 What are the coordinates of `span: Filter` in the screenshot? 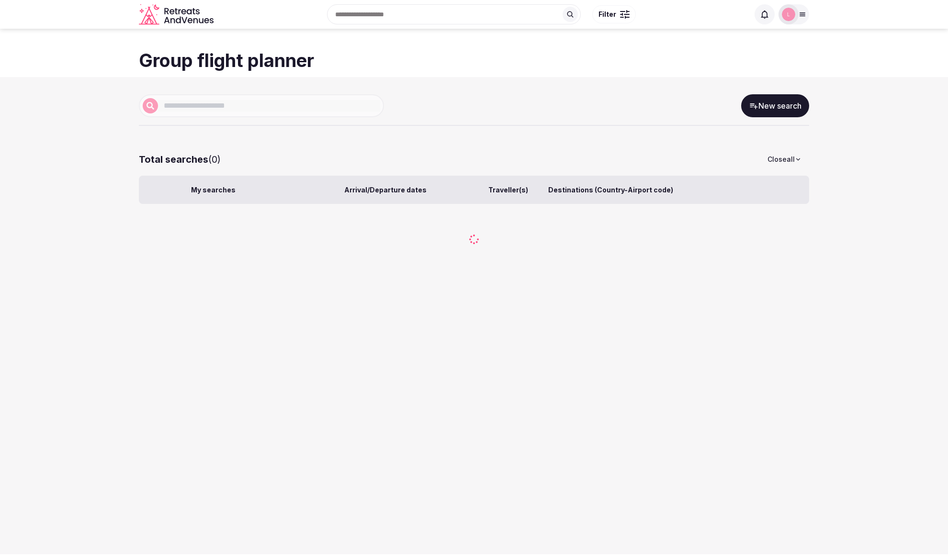 It's located at (607, 15).